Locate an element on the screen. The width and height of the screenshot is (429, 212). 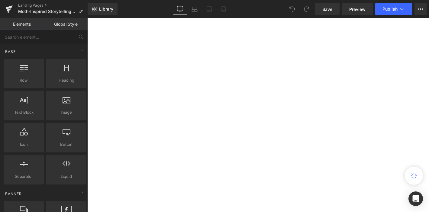
button: Redo is located at coordinates (307, 9).